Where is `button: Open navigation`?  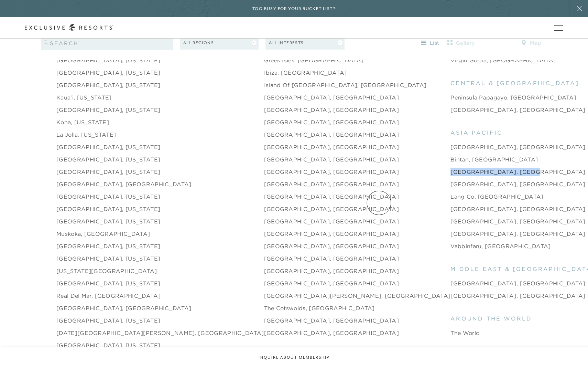
button: Open navigation is located at coordinates (559, 28).